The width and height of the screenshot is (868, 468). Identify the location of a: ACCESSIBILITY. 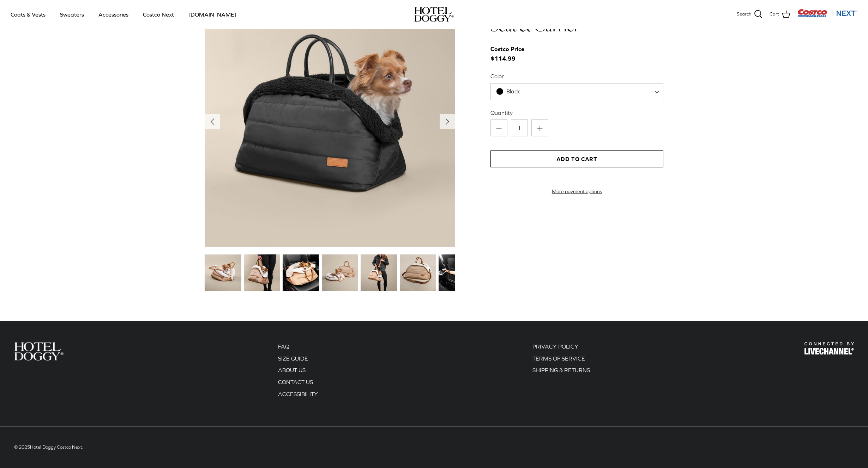
(298, 394).